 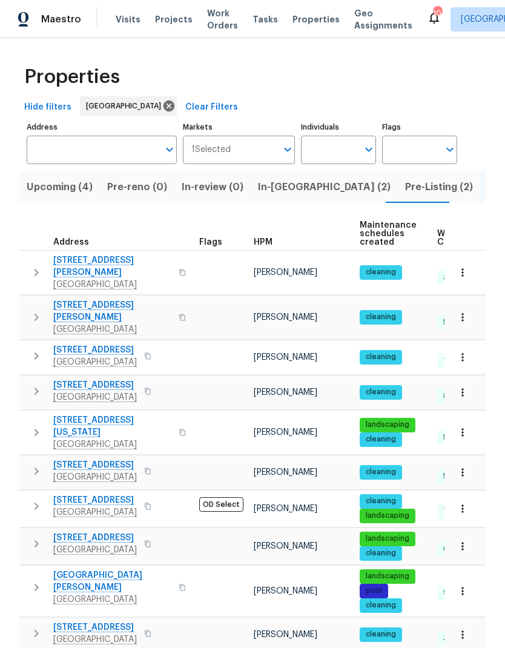 What do you see at coordinates (239, 127) in the screenshot?
I see `label: Markets` at bounding box center [239, 127].